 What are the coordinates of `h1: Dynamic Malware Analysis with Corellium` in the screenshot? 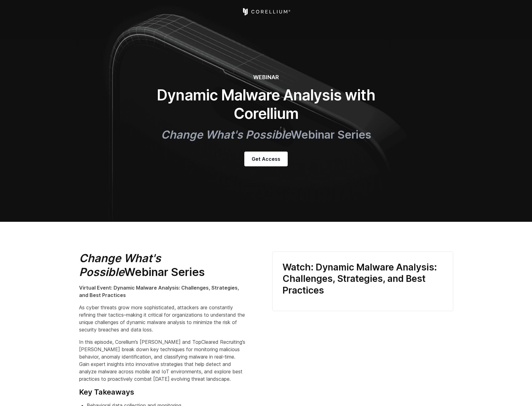 It's located at (266, 105).